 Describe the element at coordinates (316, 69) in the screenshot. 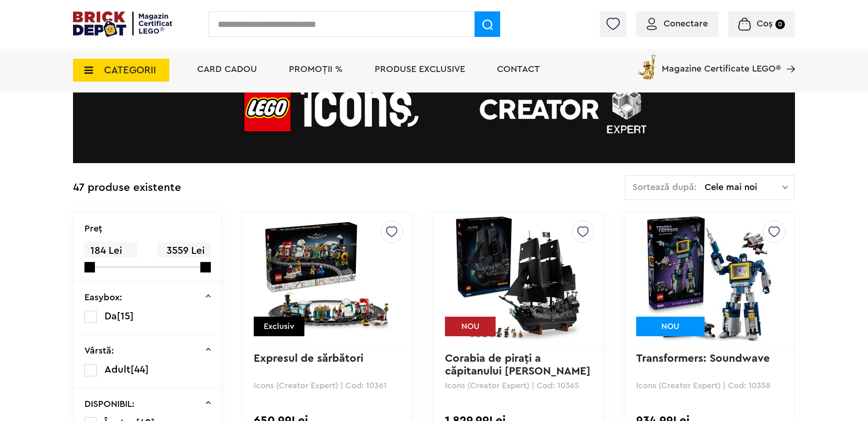

I see `span: PROMOȚII %` at that location.